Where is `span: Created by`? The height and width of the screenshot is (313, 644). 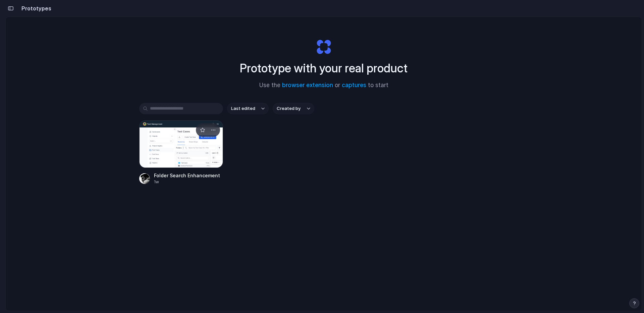
span: Created by is located at coordinates (288, 109).